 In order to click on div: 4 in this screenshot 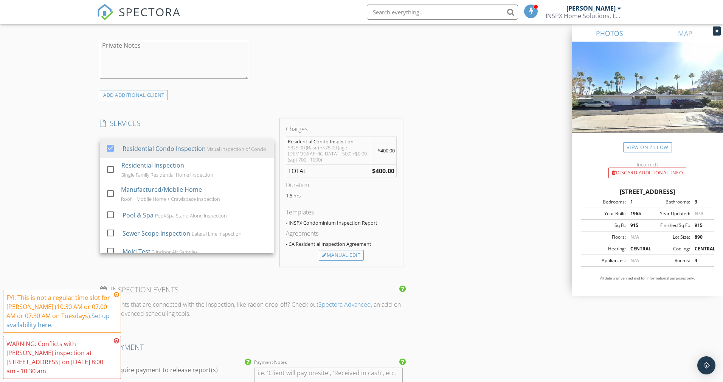, I will do `click(701, 261)`.